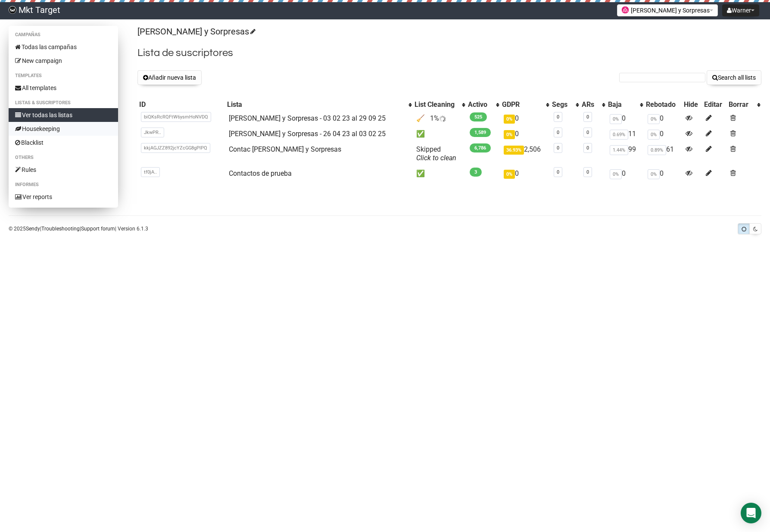 This screenshot has height=532, width=770. I want to click on td: 11, so click(625, 134).